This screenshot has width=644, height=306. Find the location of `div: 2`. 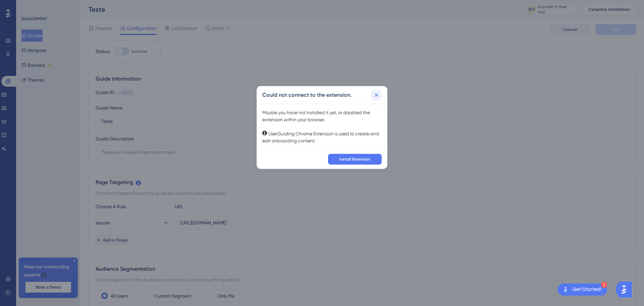

div: 2 is located at coordinates (604, 285).